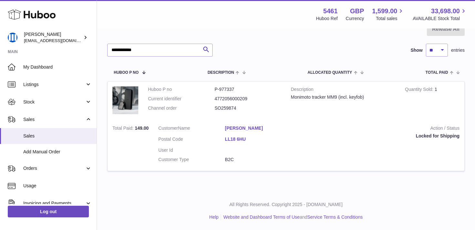  I want to click on div: Monimoto tracker MM9 (incl. keyfob), so click(343, 97).